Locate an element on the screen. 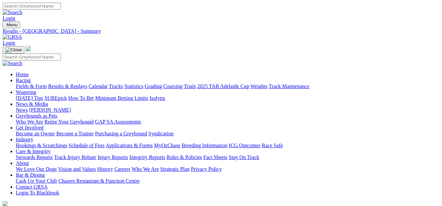  div: News & Media is located at coordinates (227, 110).